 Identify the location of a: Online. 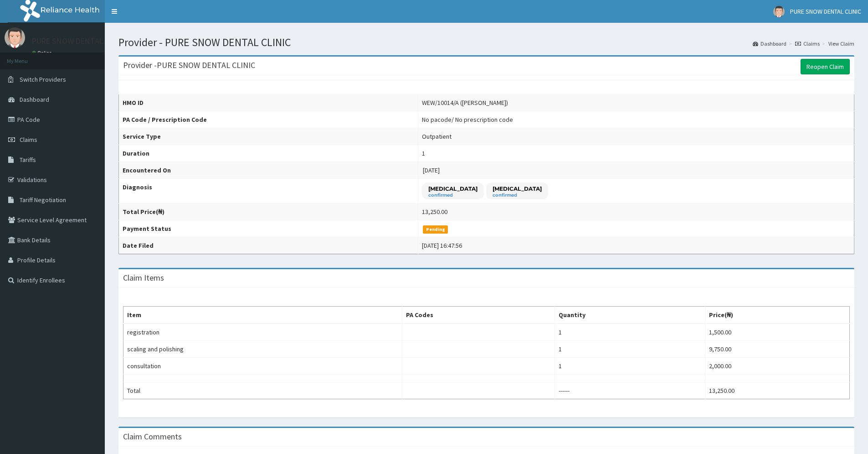
(43, 53).